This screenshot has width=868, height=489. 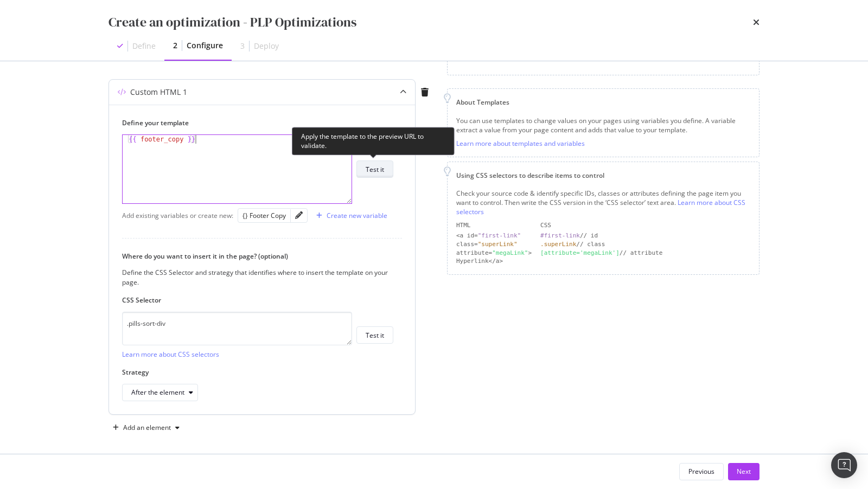 I want to click on button: Create new variable, so click(x=349, y=216).